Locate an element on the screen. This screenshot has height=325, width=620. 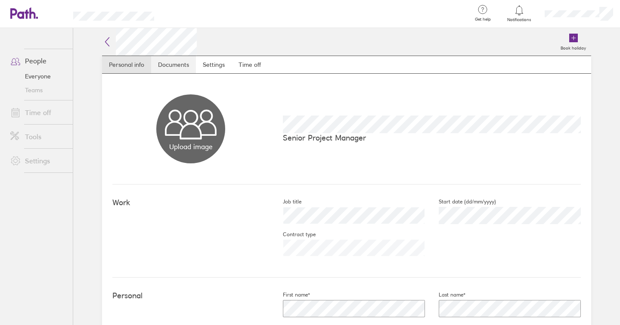
a: Teams is located at coordinates (38, 90).